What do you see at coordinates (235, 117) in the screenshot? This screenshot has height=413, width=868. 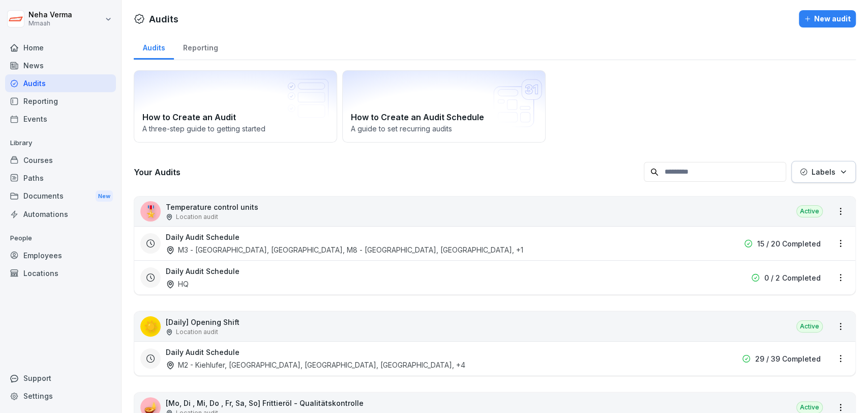 I see `h2: How to Create an Audit` at bounding box center [235, 117].